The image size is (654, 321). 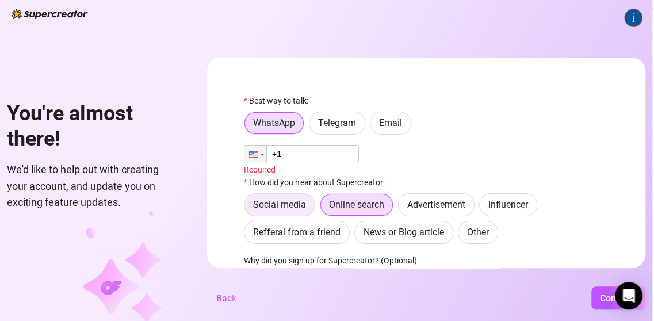 I want to click on button: Back, so click(x=226, y=298).